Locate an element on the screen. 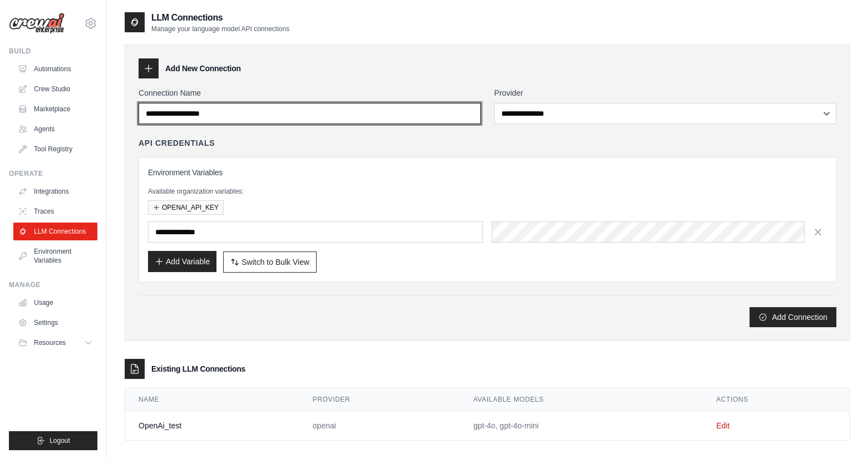 The width and height of the screenshot is (868, 459). th: Actions is located at coordinates (776, 399).